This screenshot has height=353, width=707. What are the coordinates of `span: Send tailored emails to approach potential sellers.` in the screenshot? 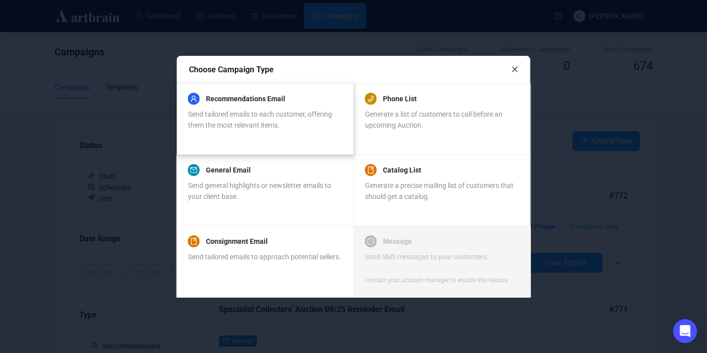 It's located at (264, 257).